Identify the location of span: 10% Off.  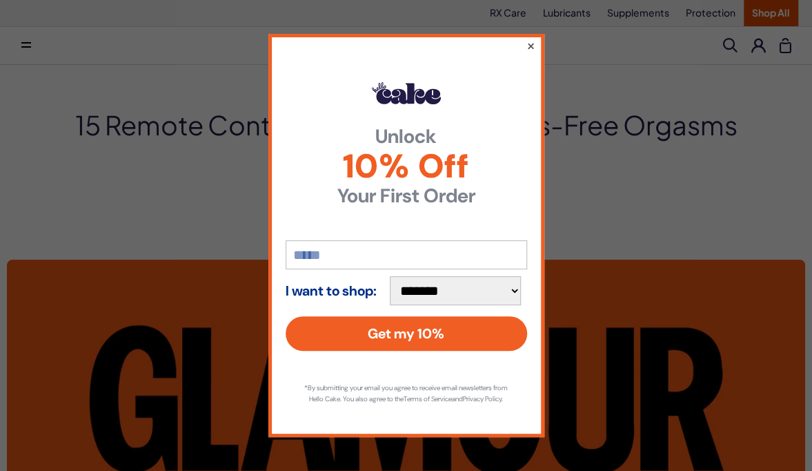
(407, 166).